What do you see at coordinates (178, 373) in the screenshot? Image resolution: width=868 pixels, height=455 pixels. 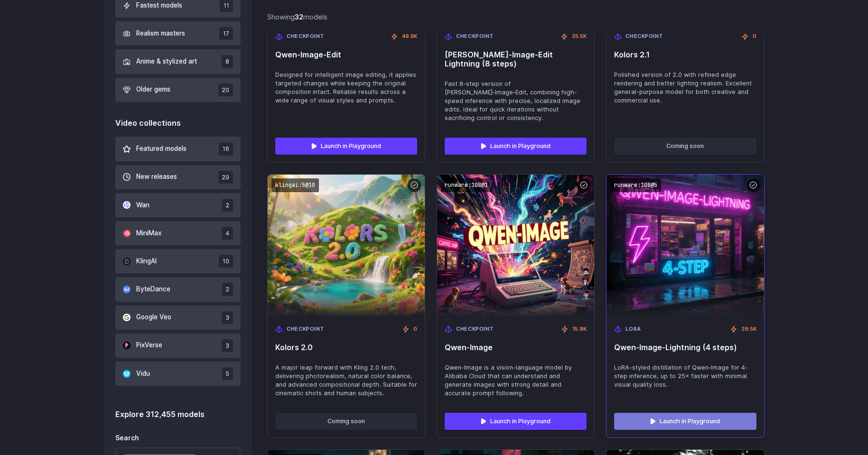 I see `button: Vidu 5` at bounding box center [178, 373].